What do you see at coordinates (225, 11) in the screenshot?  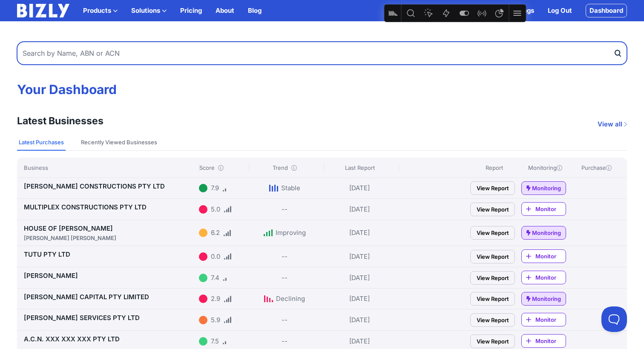 I see `a: About` at bounding box center [225, 11].